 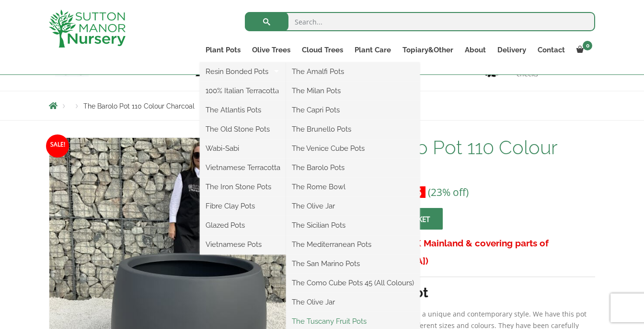 I want to click on span: The Barolo Pot 110 Colour Charcoal, so click(x=139, y=106).